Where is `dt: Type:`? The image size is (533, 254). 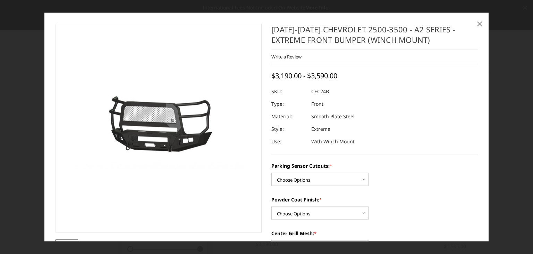 dt: Type: is located at coordinates (289, 104).